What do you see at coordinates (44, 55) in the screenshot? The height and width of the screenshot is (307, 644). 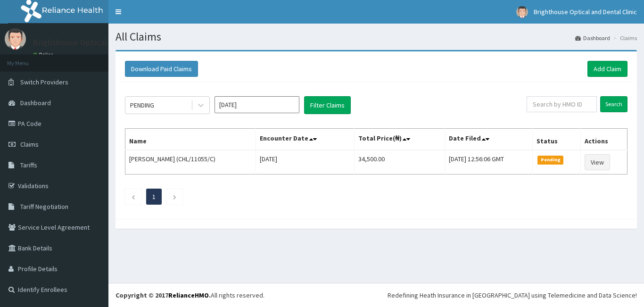 I see `a: Online` at bounding box center [44, 55].